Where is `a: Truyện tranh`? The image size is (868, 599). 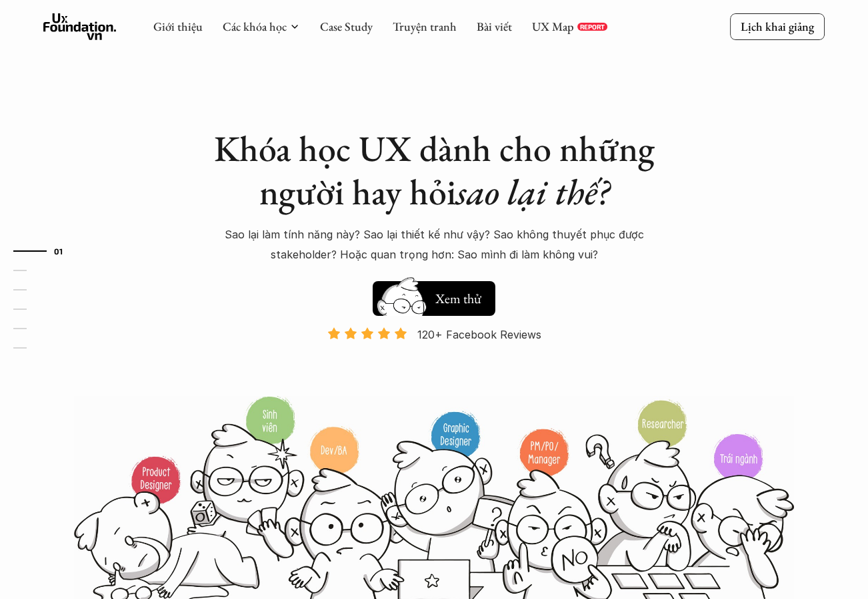 a: Truyện tranh is located at coordinates (425, 26).